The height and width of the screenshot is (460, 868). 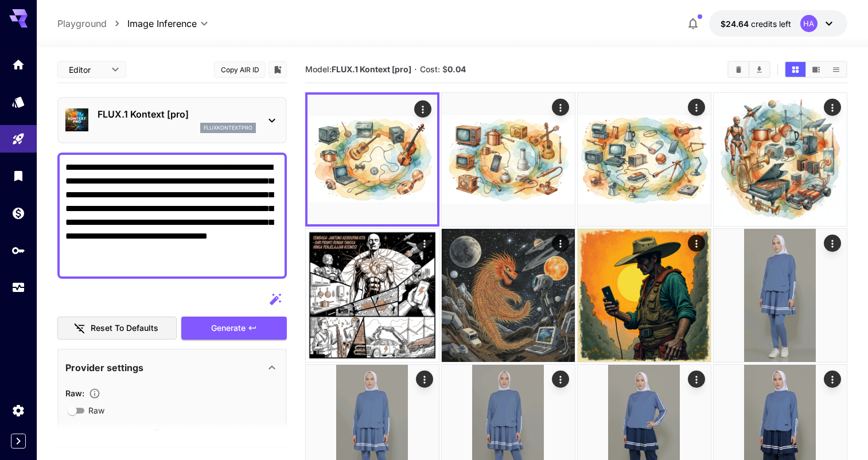 I want to click on div: Clear AllDownload All, so click(x=749, y=70).